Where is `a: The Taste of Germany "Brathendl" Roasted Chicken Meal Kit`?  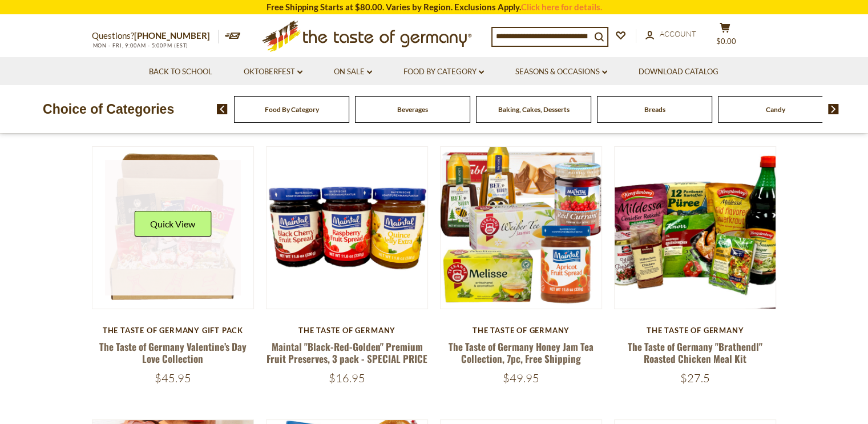
a: The Taste of Germany "Brathendl" Roasted Chicken Meal Kit is located at coordinates (695, 353).